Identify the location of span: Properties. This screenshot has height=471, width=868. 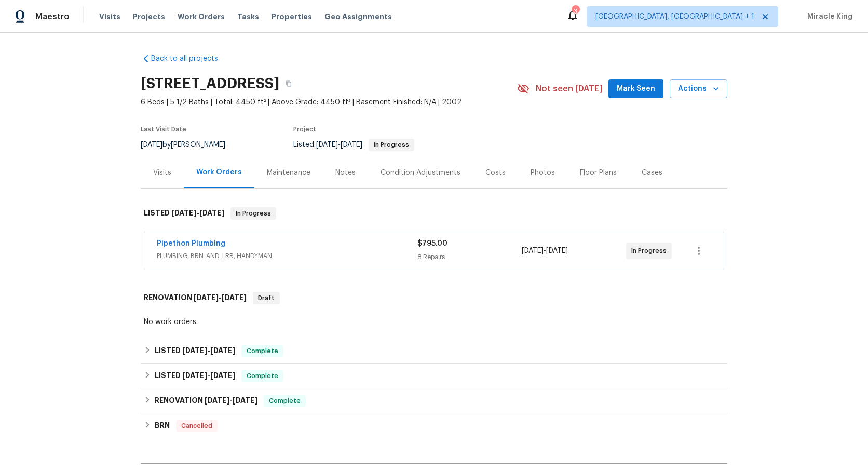
(292, 17).